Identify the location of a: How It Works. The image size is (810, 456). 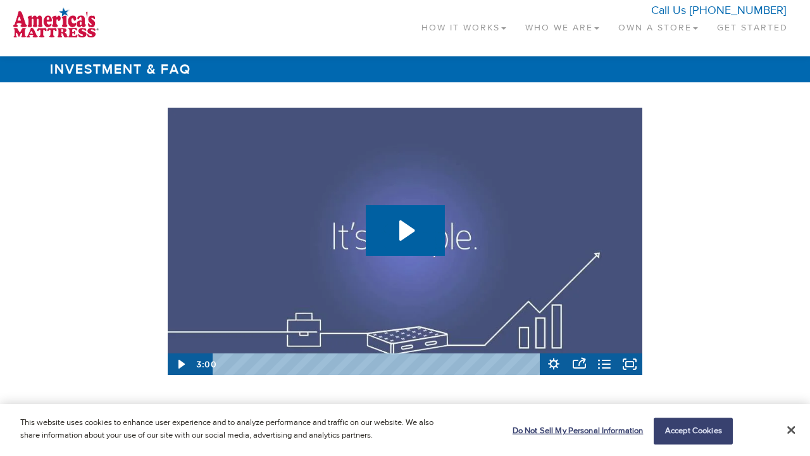
(464, 25).